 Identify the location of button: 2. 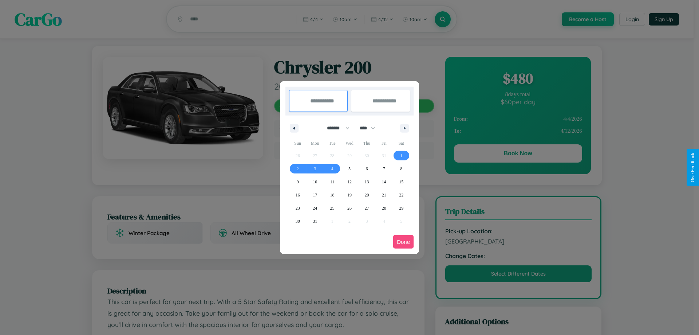
(298, 169).